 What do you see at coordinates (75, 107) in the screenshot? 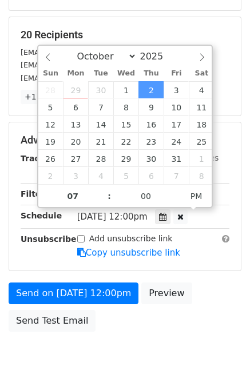
I see `span: October 6, 2025` at bounding box center [75, 107].